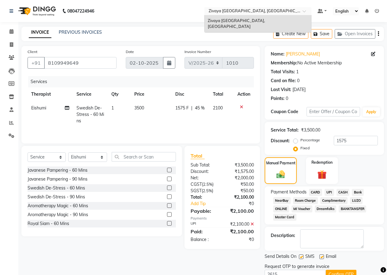 This screenshot has height=275, width=387. Describe the element at coordinates (281, 256) in the screenshot. I see `span: Send Details On` at that location.